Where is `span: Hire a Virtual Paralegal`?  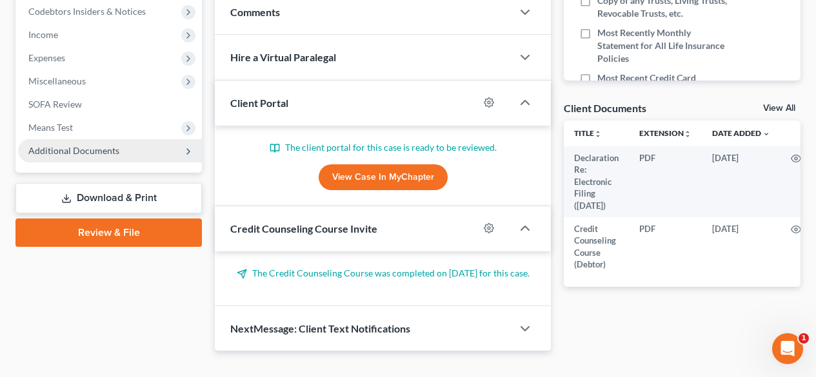 span: Hire a Virtual Paralegal is located at coordinates (283, 57).